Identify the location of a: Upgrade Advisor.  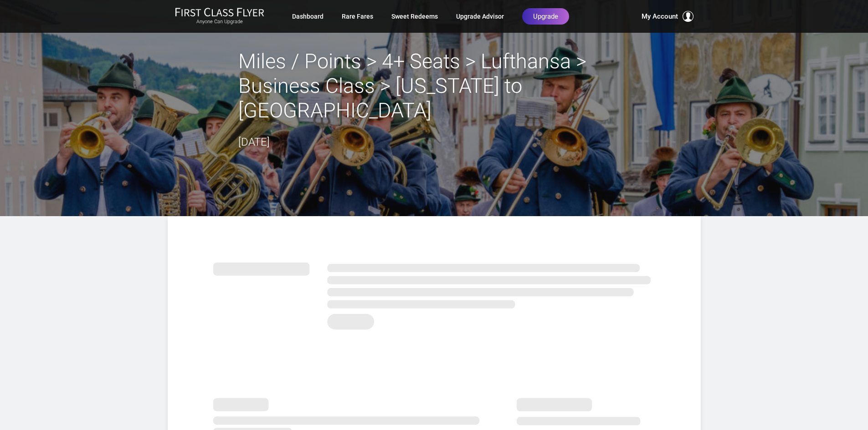
(480, 16).